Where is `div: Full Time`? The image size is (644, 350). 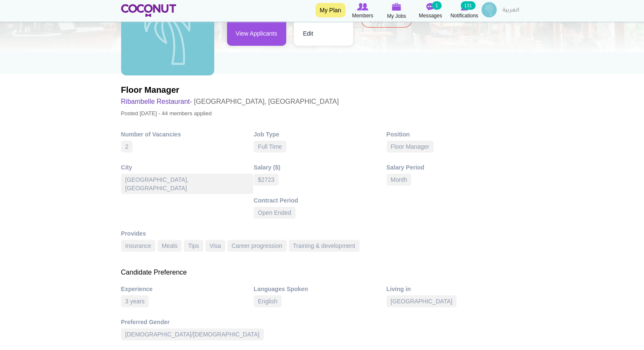 div: Full Time is located at coordinates (270, 147).